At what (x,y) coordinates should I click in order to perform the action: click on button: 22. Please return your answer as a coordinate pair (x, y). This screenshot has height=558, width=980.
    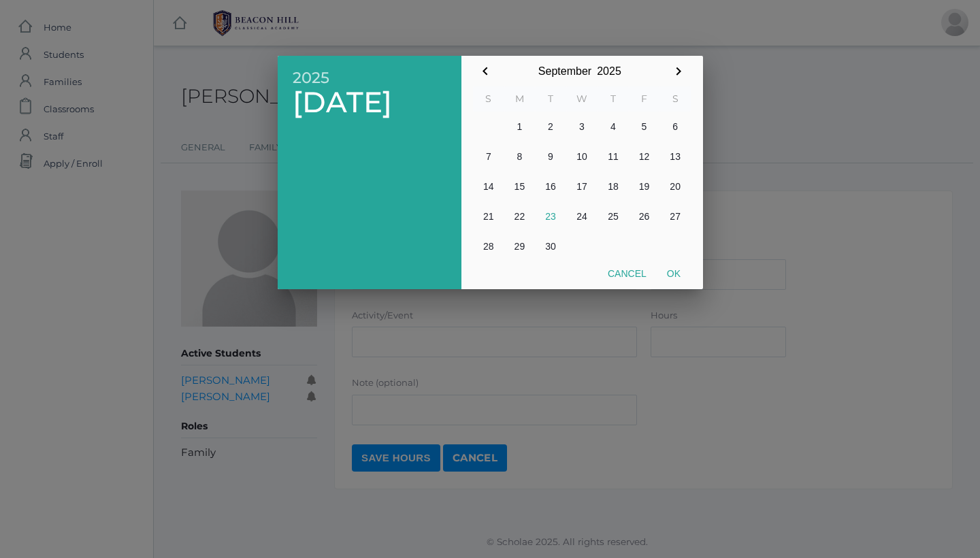
    Looking at the image, I should click on (520, 216).